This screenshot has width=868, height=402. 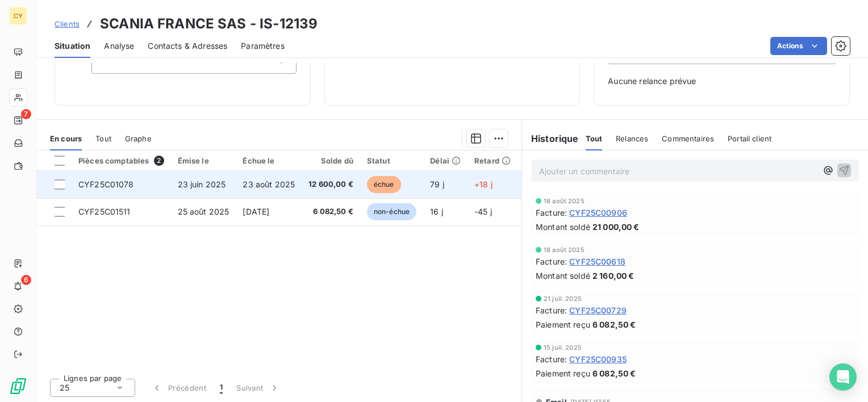 I want to click on span: CYF25C00729, so click(x=598, y=310).